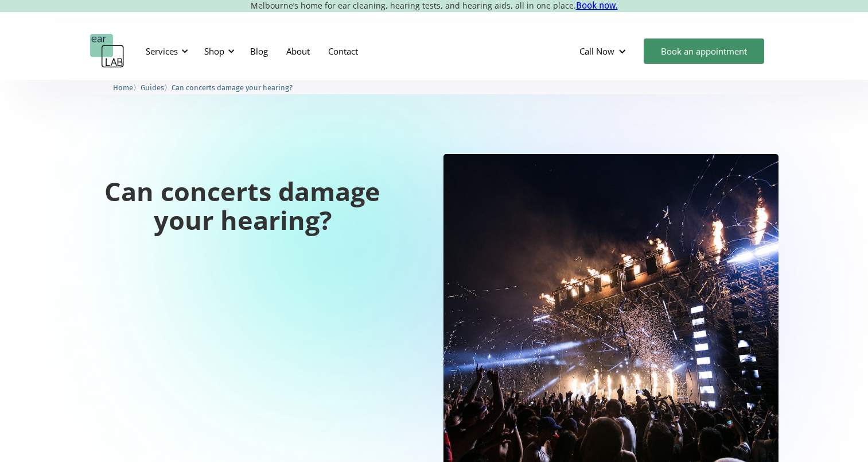 The width and height of the screenshot is (868, 462). What do you see at coordinates (298, 51) in the screenshot?
I see `a: About` at bounding box center [298, 51].